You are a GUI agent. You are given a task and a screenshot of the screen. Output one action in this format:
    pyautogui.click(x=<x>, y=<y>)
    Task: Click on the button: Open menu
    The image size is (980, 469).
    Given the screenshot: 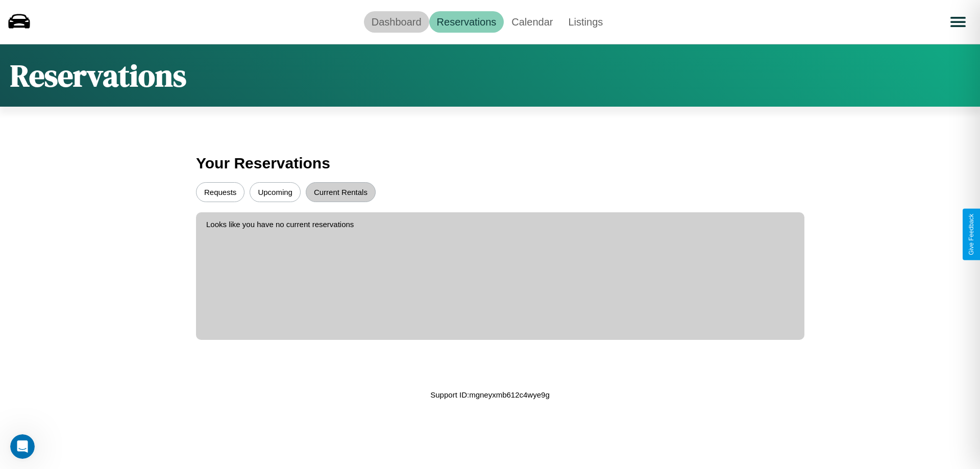 What is the action you would take?
    pyautogui.click(x=958, y=22)
    